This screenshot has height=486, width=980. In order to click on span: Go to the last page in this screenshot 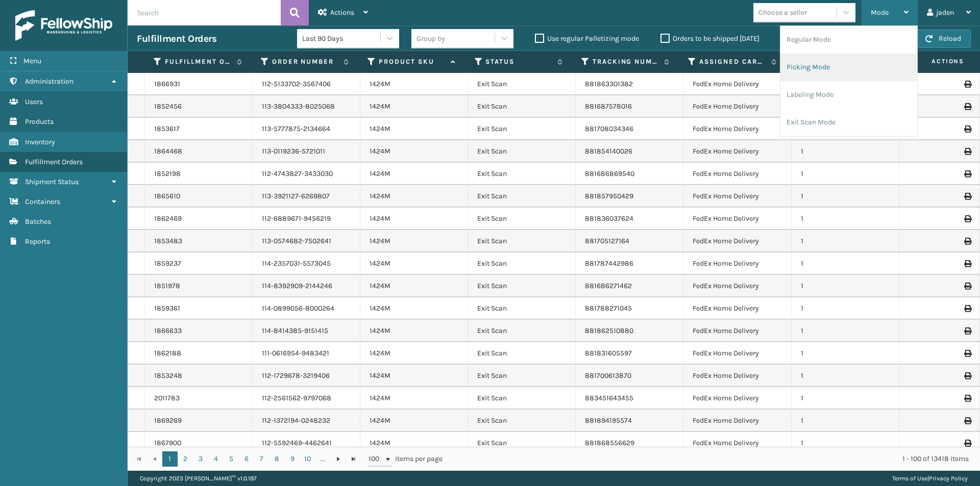, I will do `click(354, 459)`.